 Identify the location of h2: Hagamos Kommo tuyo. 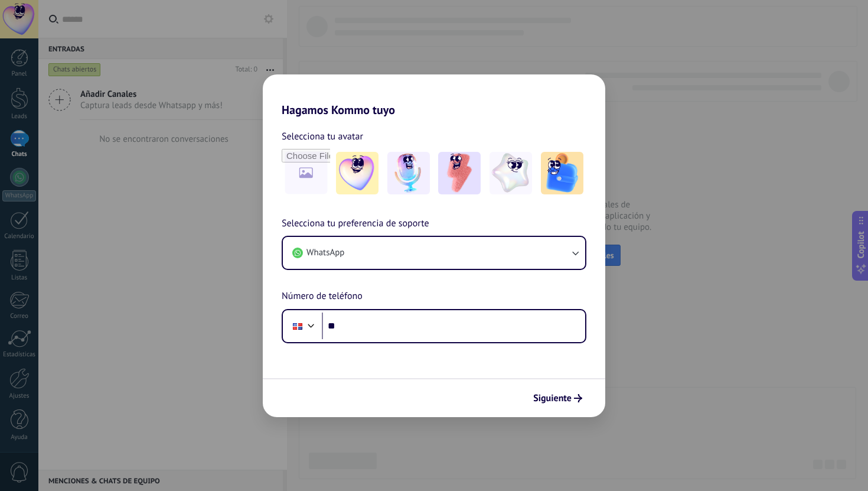
(434, 96).